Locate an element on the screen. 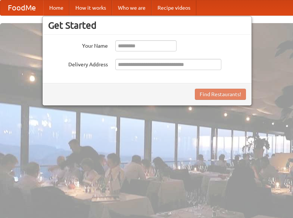  label: Your Name is located at coordinates (78, 45).